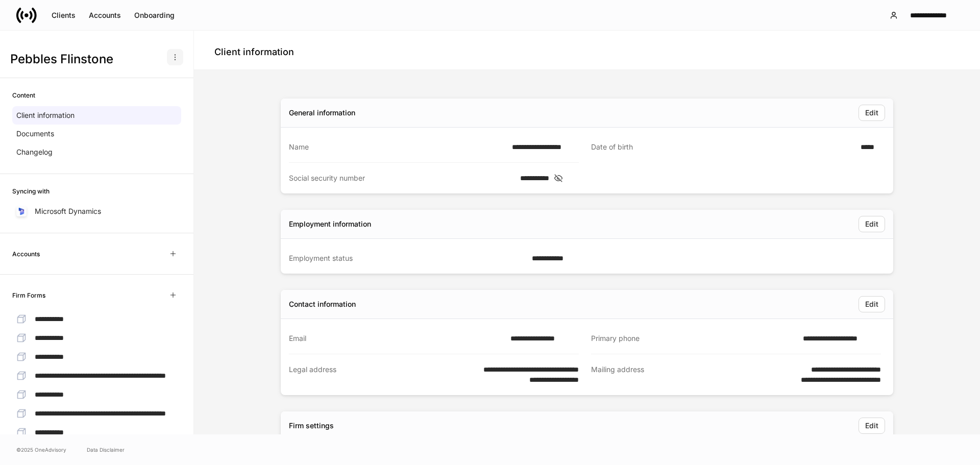 This screenshot has height=465, width=980. I want to click on div: Email, so click(397, 339).